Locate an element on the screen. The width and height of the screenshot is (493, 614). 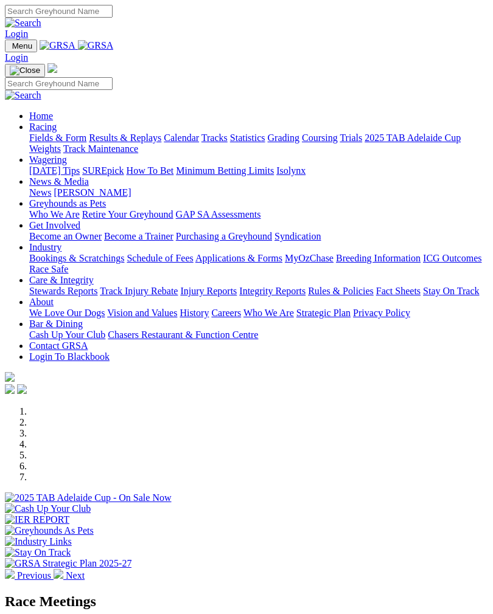
a: Minimum Betting Limits is located at coordinates (224, 170).